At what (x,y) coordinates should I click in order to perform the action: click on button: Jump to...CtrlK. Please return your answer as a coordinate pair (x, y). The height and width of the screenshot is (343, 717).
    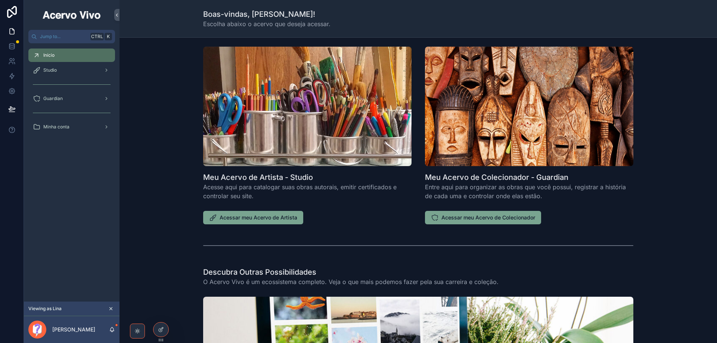
    Looking at the image, I should click on (72, 37).